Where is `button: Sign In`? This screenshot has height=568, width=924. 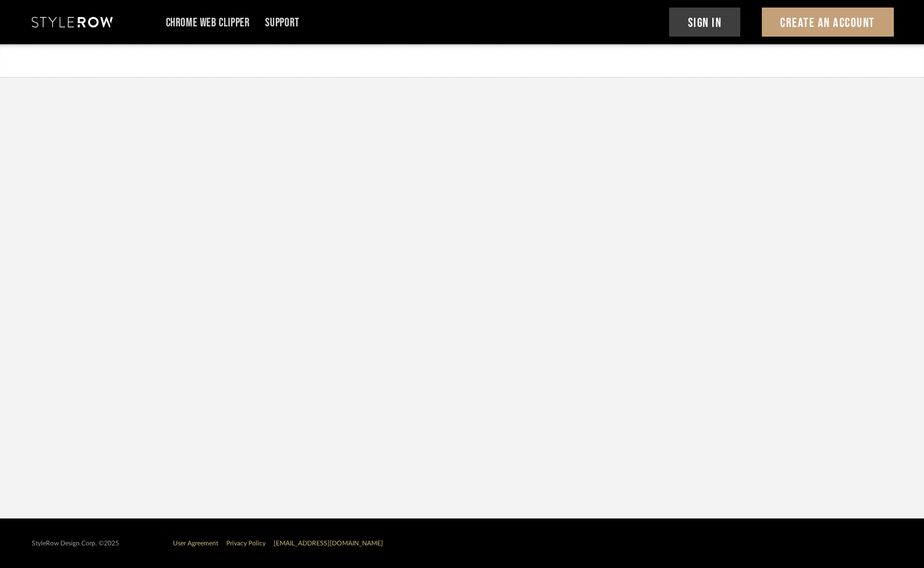
button: Sign In is located at coordinates (705, 22).